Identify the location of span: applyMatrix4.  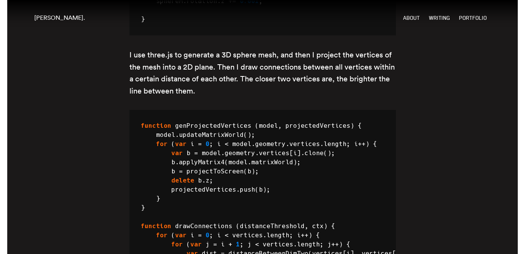
(202, 162).